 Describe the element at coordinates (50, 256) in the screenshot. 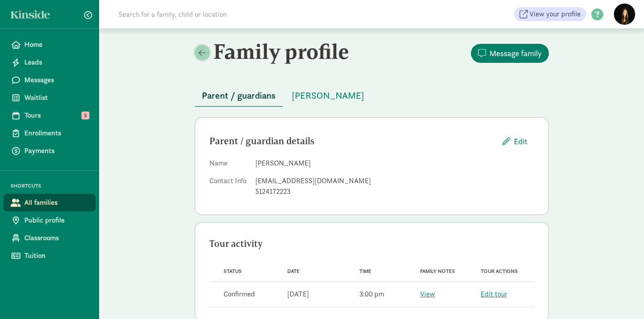

I see `a: Tuition` at that location.